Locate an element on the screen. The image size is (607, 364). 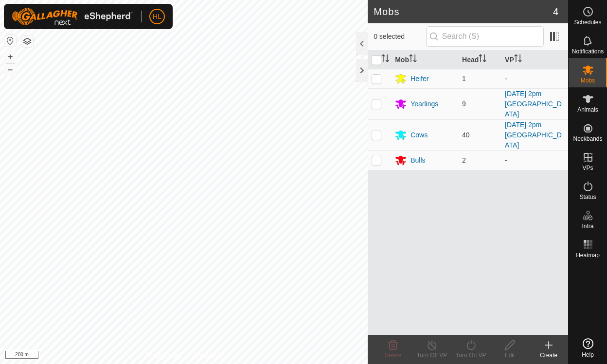
span: Animals is located at coordinates (587, 109).